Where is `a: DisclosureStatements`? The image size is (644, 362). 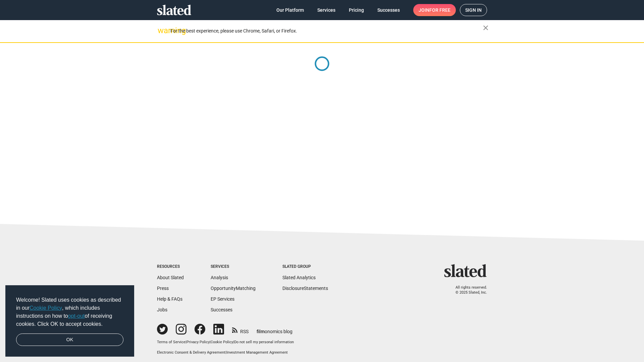
a: DisclosureStatements is located at coordinates (305, 288).